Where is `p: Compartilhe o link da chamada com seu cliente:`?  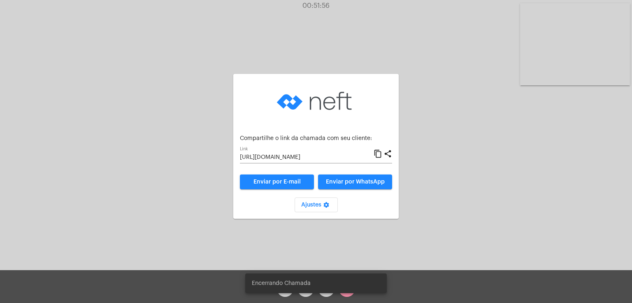
p: Compartilhe o link da chamada com seu cliente: is located at coordinates (316, 139).